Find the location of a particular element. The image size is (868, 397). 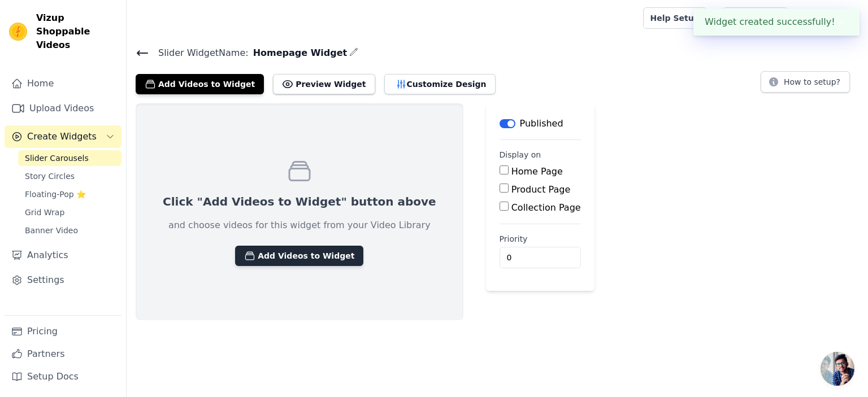

p: My Store is located at coordinates (837, 18).